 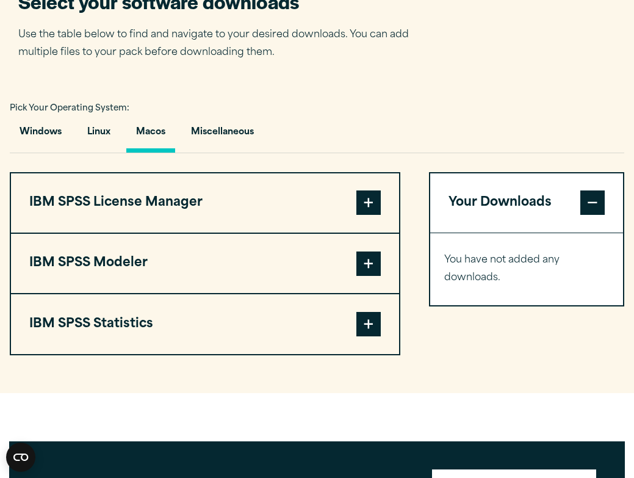 I want to click on button: Windows, so click(x=40, y=135).